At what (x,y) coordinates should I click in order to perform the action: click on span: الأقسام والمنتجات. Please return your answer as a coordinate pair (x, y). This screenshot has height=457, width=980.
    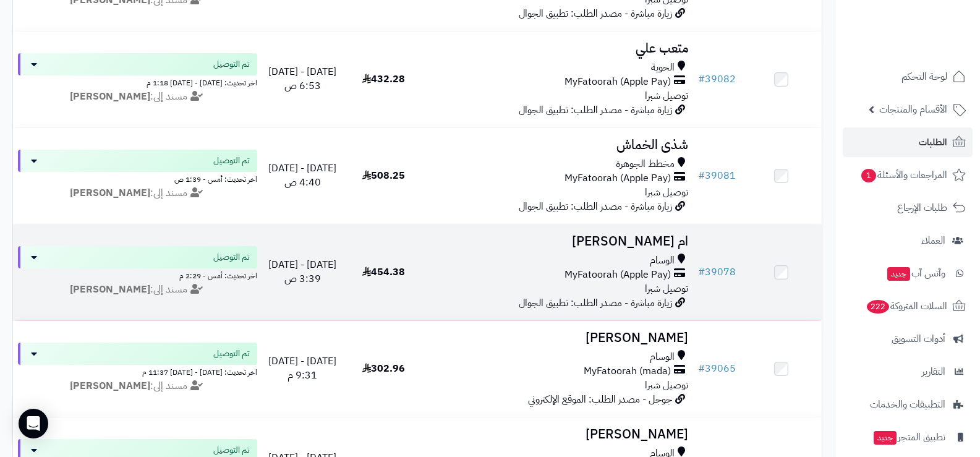
    Looking at the image, I should click on (913, 109).